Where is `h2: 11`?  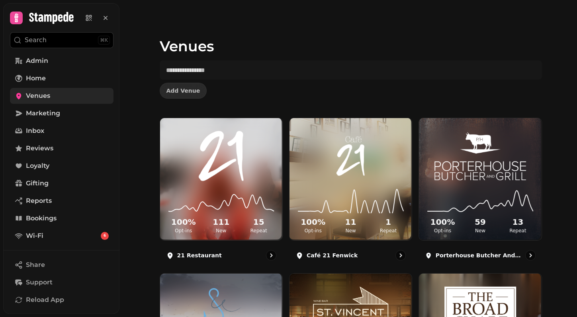 h2: 11 is located at coordinates (350, 222).